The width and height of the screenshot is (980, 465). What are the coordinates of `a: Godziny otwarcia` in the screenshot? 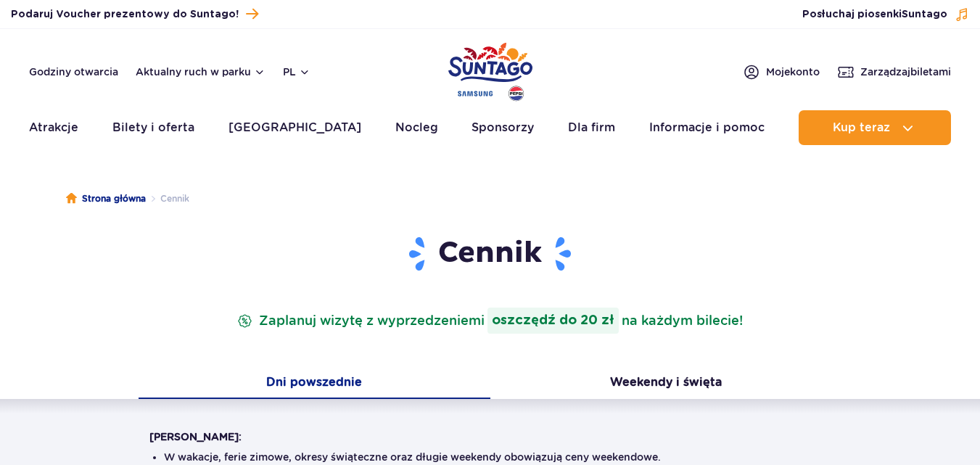 It's located at (73, 72).